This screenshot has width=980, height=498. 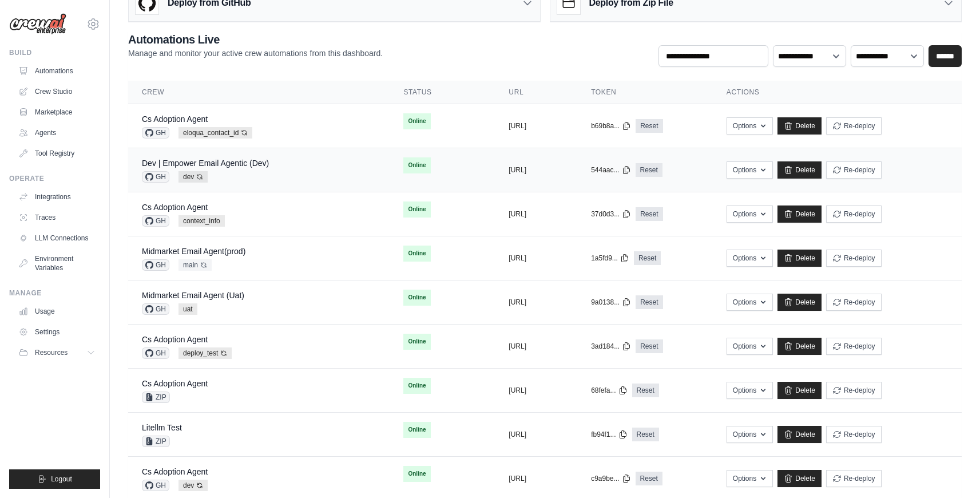 I want to click on div: Build, so click(x=54, y=53).